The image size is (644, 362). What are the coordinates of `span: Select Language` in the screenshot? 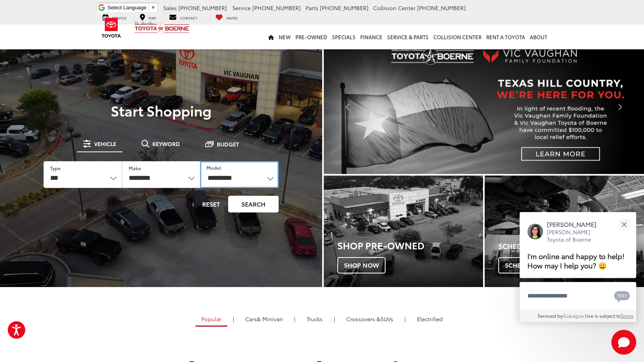 It's located at (127, 8).